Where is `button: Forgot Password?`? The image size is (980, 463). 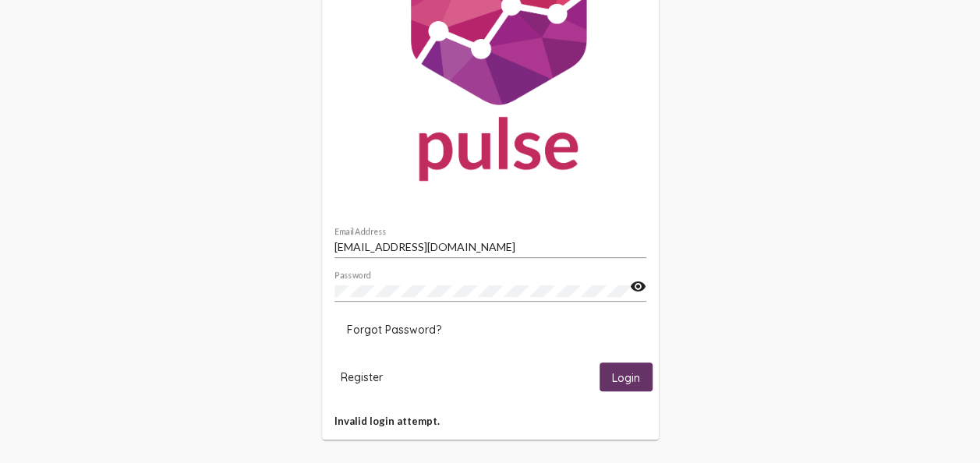
button: Forgot Password? is located at coordinates (394, 329).